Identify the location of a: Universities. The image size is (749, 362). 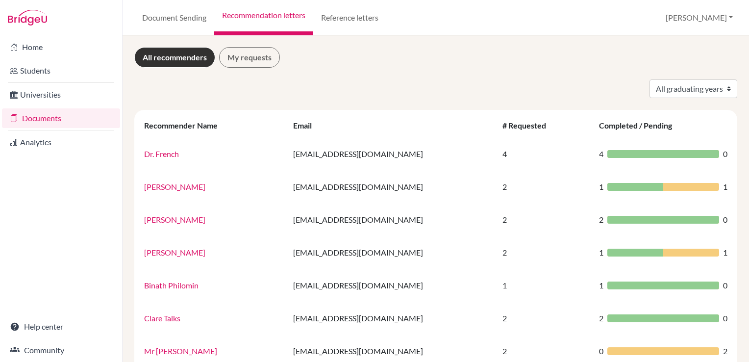
(61, 95).